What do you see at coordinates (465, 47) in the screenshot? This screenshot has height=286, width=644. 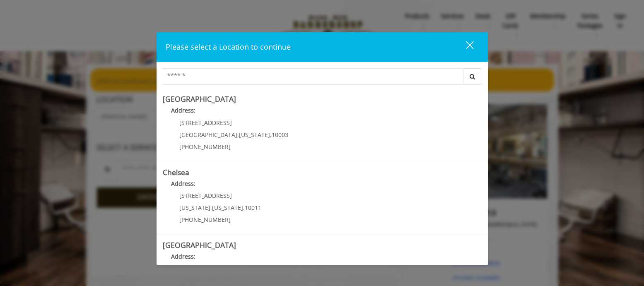 I see `div: close dialog` at bounding box center [465, 47].